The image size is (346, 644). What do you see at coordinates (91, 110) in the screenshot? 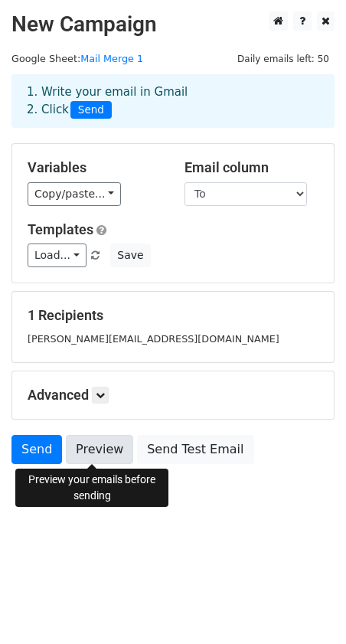
I see `span: Send` at bounding box center [91, 110].